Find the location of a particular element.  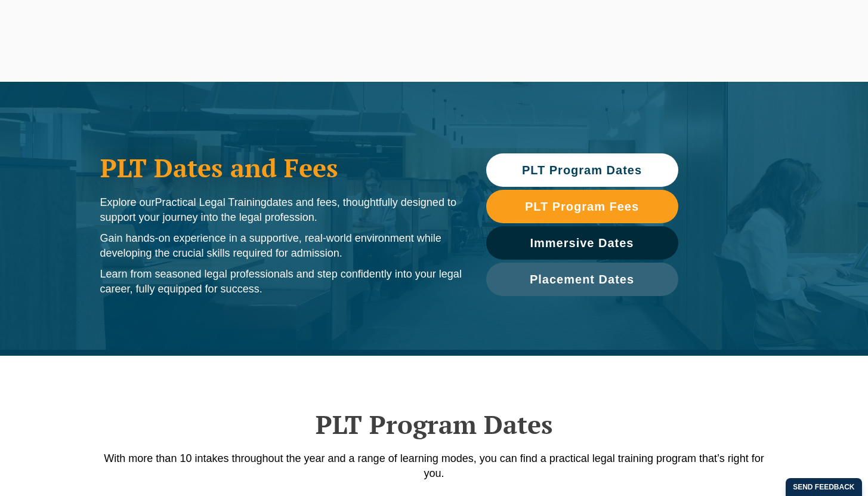

span: Immersive Dates is located at coordinates (582, 243).